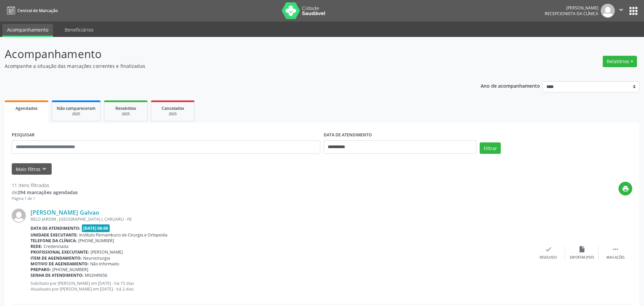 The image size is (644, 306). I want to click on span: Neurocirurgia, so click(96, 258).